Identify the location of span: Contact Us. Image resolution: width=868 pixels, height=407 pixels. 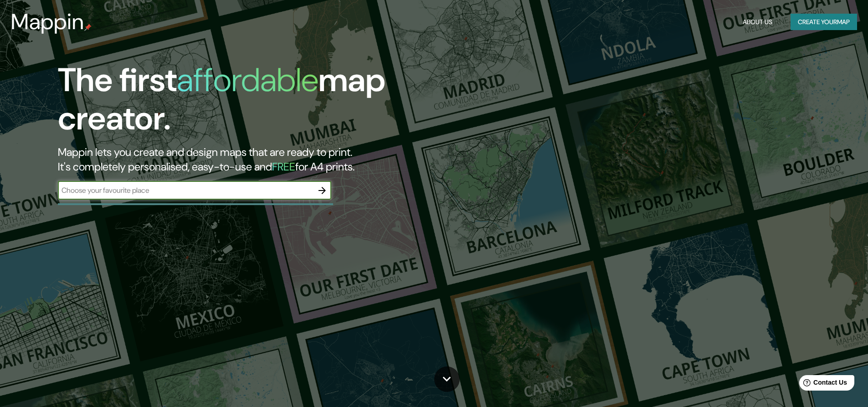
(44, 11).